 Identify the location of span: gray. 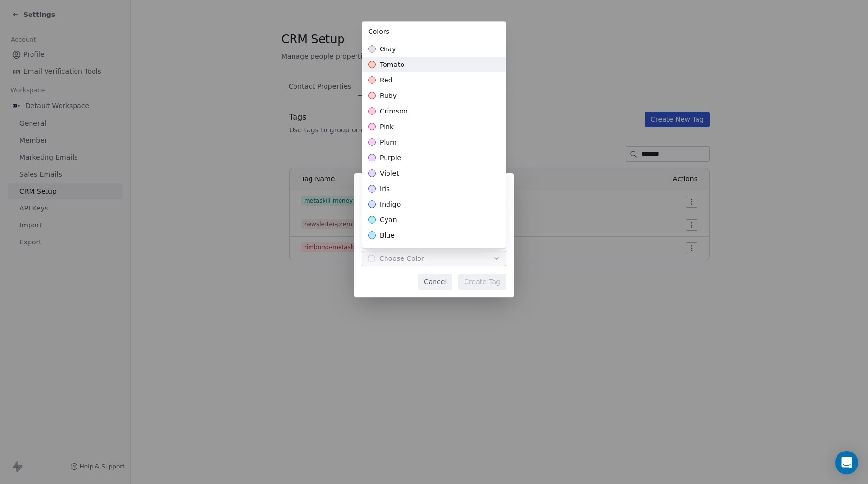
(387, 49).